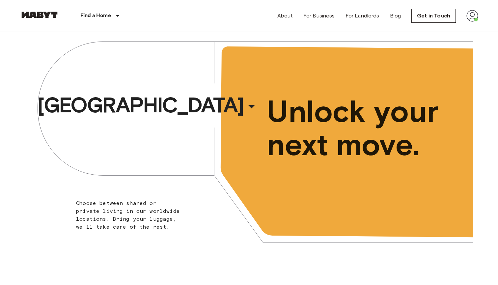 This screenshot has width=498, height=285. I want to click on a: About, so click(285, 16).